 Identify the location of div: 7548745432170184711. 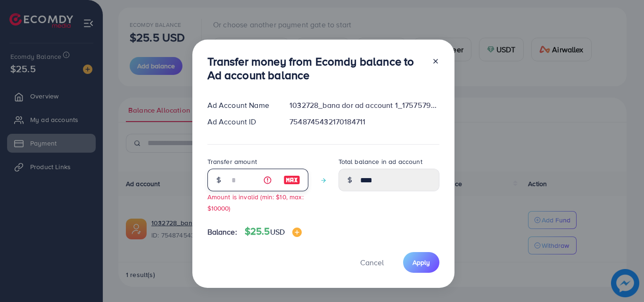
(364, 122).